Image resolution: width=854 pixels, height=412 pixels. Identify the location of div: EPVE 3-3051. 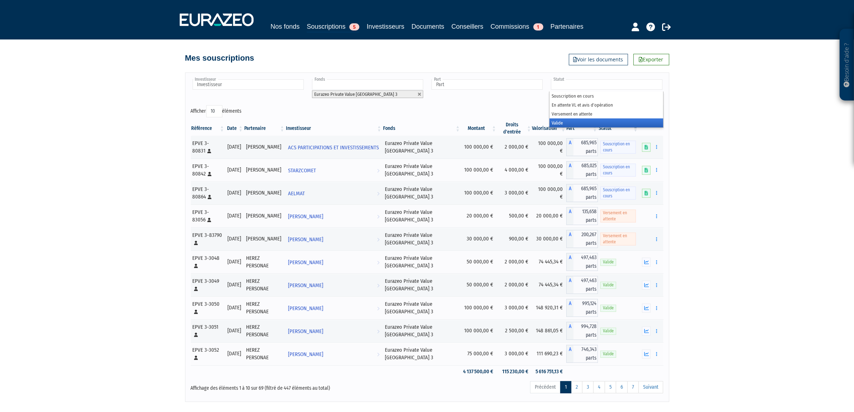
(208, 331).